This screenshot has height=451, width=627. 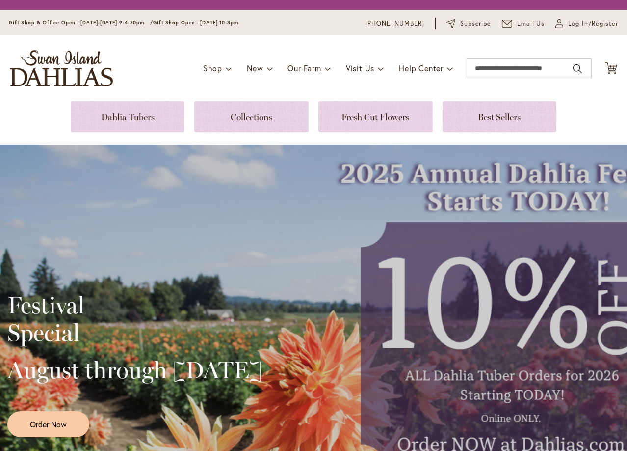 What do you see at coordinates (531, 24) in the screenshot?
I see `span: Email Us` at bounding box center [531, 24].